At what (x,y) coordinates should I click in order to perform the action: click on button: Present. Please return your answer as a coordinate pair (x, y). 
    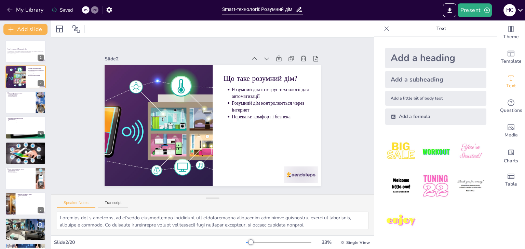
    Looking at the image, I should click on (475, 10).